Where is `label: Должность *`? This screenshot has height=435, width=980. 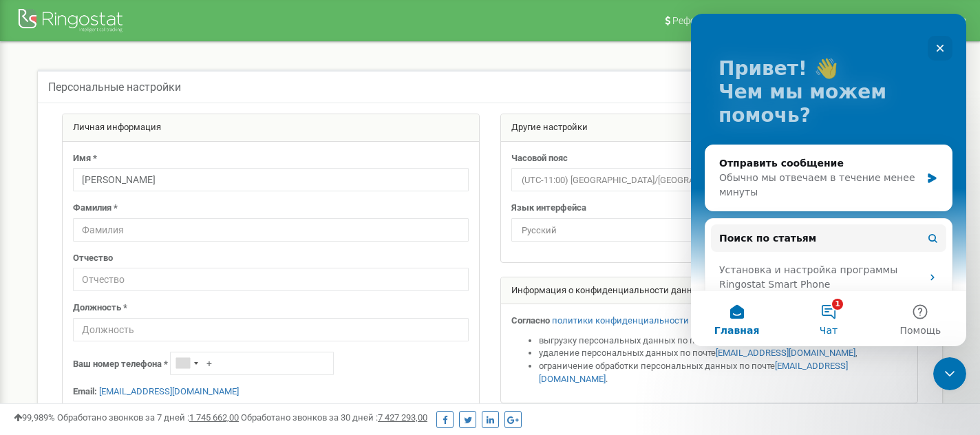
label: Должность * is located at coordinates (100, 307).